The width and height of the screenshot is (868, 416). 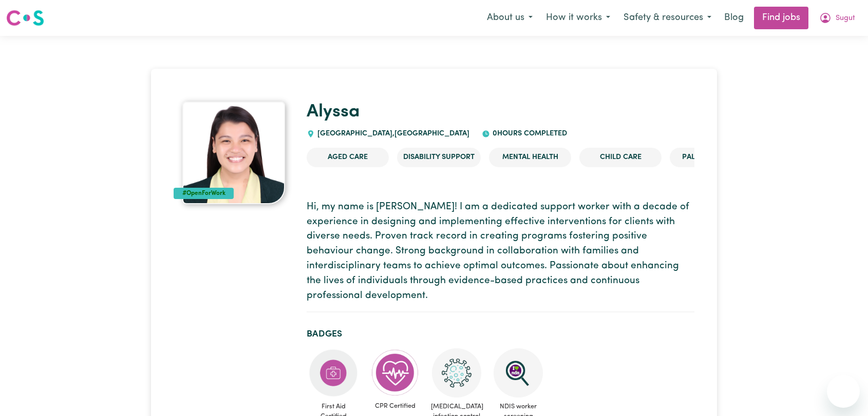 I want to click on img: NDIS Worker Screening Verified, so click(x=518, y=373).